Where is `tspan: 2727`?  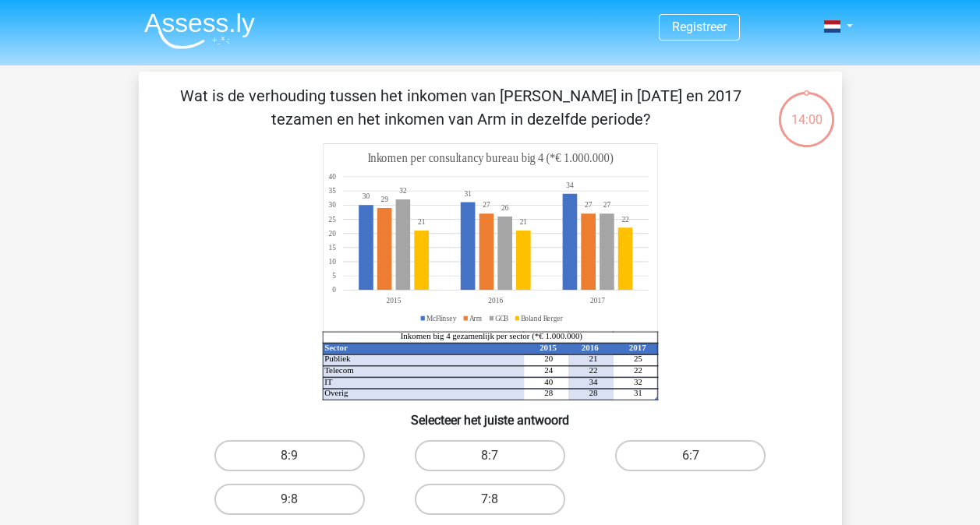 tspan: 2727 is located at coordinates (537, 205).